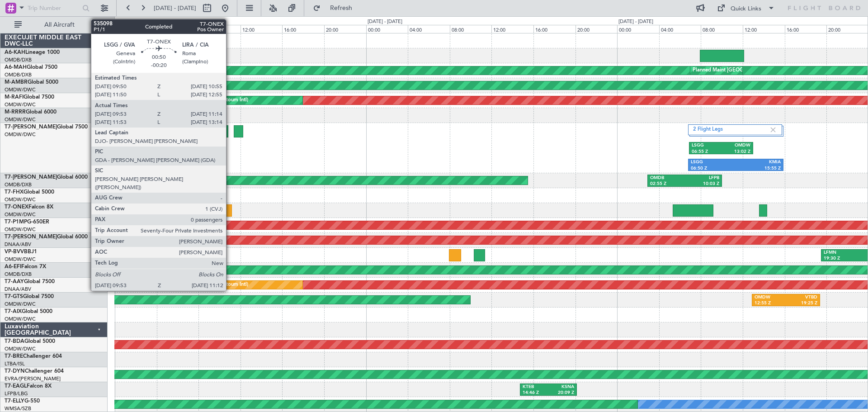 The height and width of the screenshot is (412, 868). What do you see at coordinates (59, 25) in the screenshot?
I see `span: All Aircraft` at bounding box center [59, 25].